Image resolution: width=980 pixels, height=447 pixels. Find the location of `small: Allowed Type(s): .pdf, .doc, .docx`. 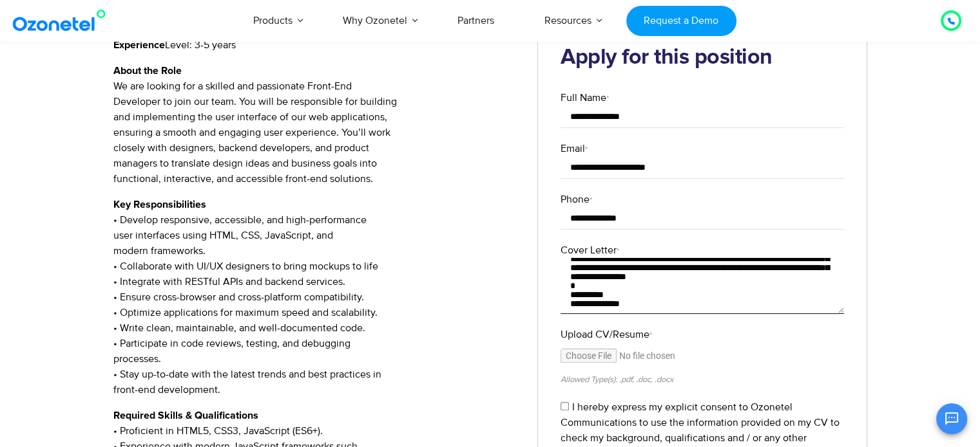

small: Allowed Type(s): .pdf, .doc, .docx is located at coordinates (616, 379).